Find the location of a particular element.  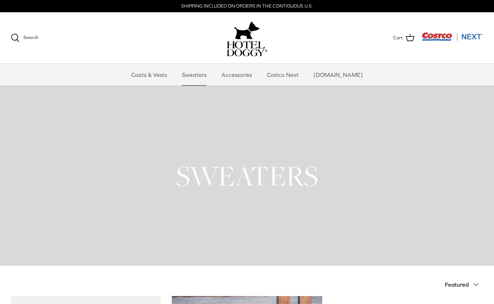

h1: SWEATERS is located at coordinates (247, 176).